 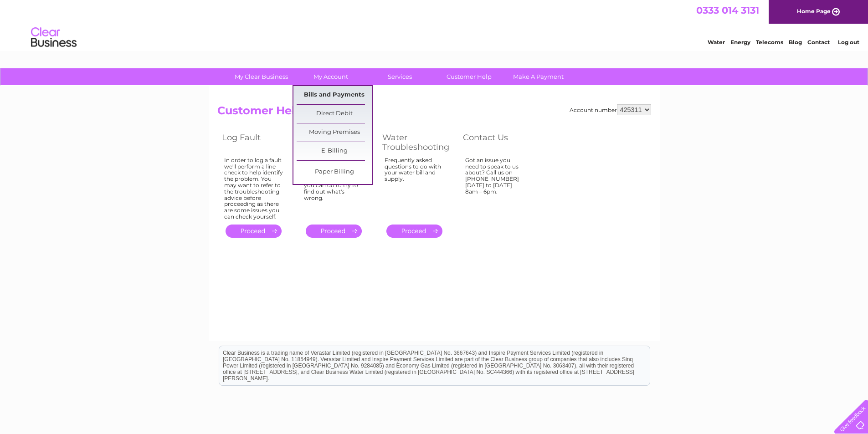 What do you see at coordinates (254, 188) in the screenshot?
I see `div: In order to log a fault we'll perform a line check to help identify the problem. You may want to ...` at bounding box center [254, 188].